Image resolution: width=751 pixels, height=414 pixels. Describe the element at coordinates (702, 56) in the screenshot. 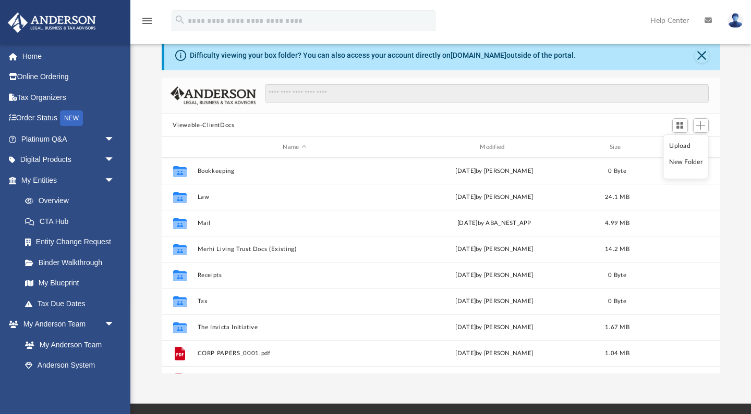

I see `button: Close` at that location.